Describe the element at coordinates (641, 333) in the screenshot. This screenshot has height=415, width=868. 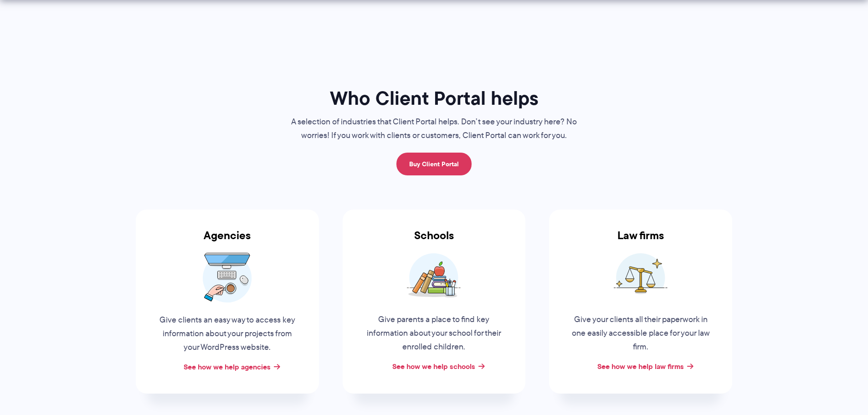
I see `p: Give your clients all their paperwork in one easily accessible place for your law firm.` at that location.